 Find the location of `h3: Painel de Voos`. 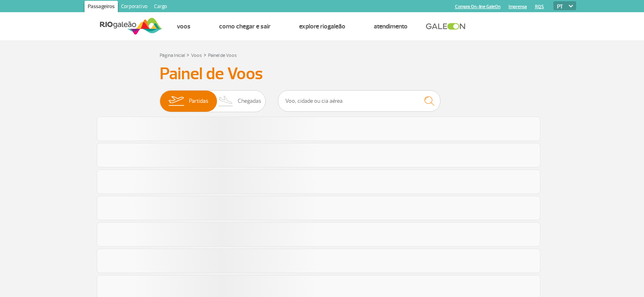

h3: Painel de Voos is located at coordinates (322, 74).